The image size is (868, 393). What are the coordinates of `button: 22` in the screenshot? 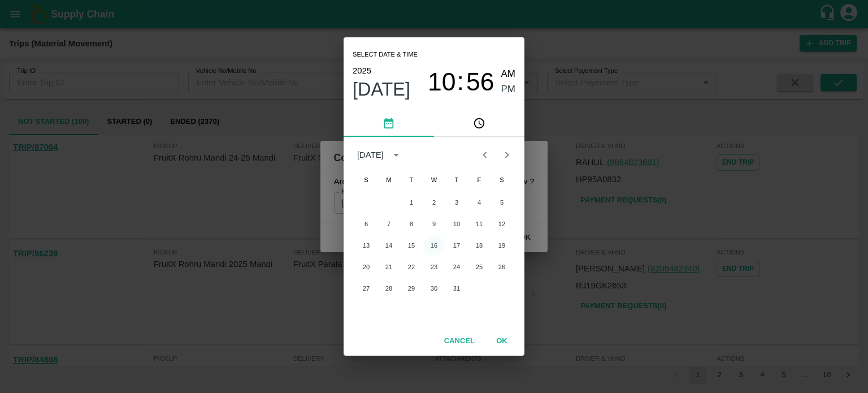 It's located at (411, 267).